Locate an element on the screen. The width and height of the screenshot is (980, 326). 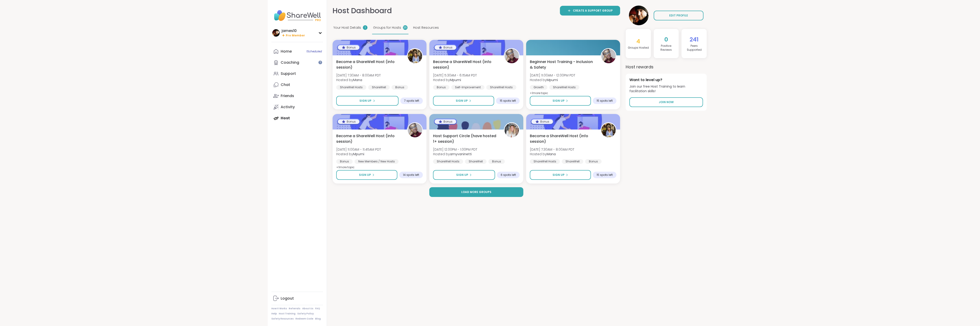
a: Safety Policy is located at coordinates (306, 314).